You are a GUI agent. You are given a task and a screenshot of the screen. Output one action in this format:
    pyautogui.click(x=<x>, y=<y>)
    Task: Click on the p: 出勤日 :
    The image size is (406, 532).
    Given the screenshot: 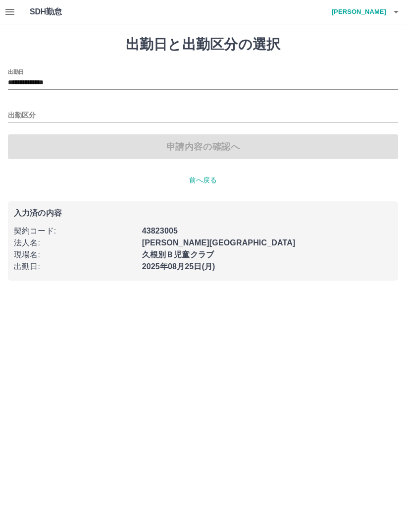 What is the action you would take?
    pyautogui.click(x=75, y=267)
    